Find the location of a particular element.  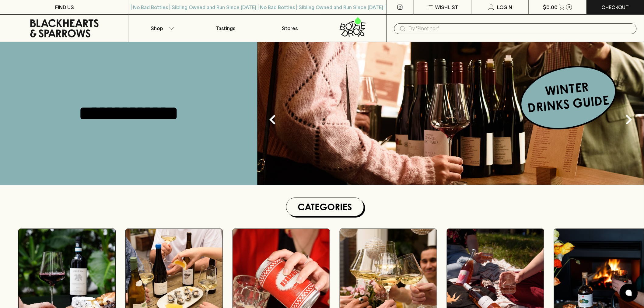

a: Stores is located at coordinates (290, 28).